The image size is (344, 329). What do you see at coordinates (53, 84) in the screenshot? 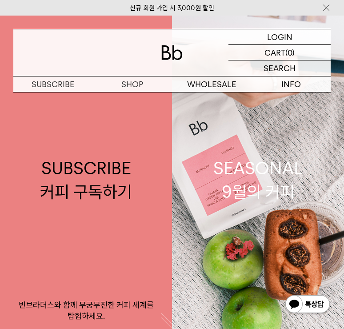
I see `p: SUBSCRIBE` at bounding box center [53, 84].